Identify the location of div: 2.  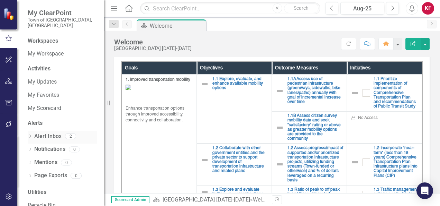
(71, 136).